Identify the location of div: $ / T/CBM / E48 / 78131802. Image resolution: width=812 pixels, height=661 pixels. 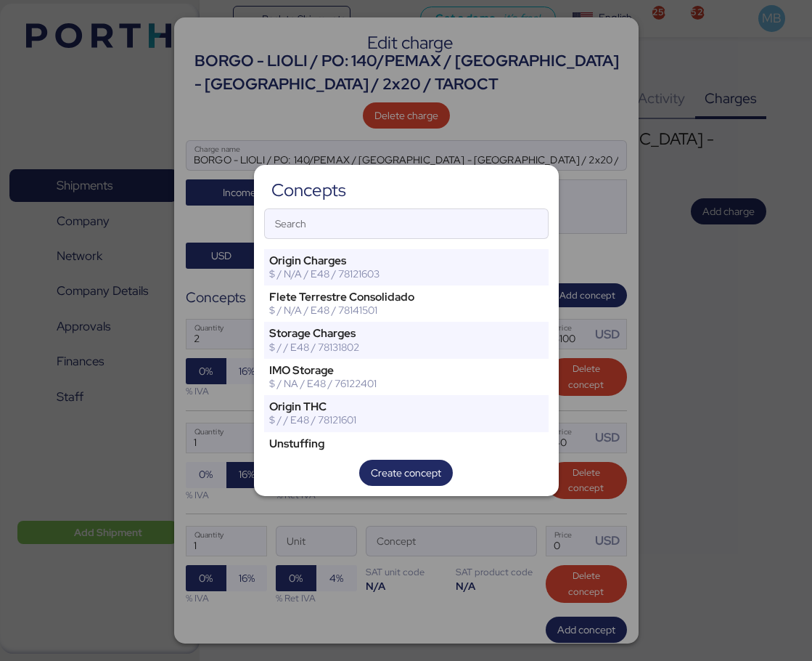
(381, 457).